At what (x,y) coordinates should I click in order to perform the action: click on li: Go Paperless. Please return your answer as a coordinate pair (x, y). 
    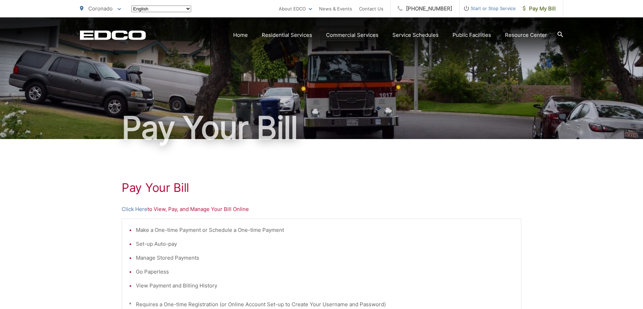
    Looking at the image, I should click on (325, 272).